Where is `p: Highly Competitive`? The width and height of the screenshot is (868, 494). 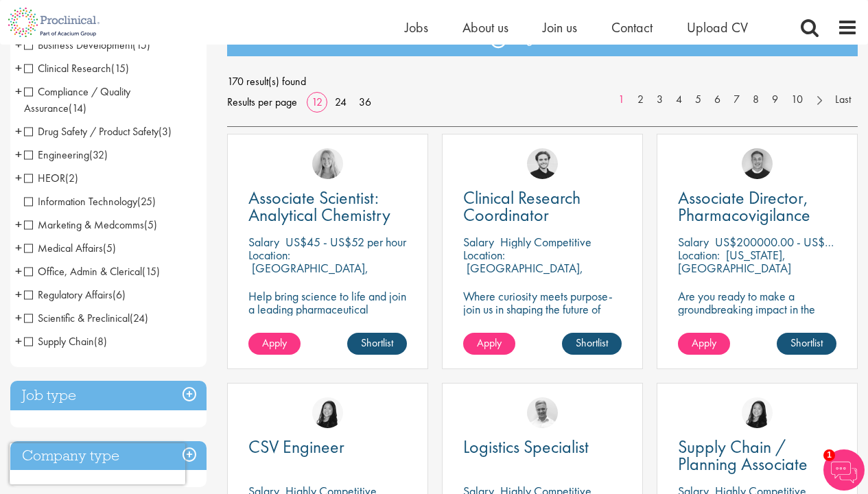
p: Highly Competitive is located at coordinates (546, 242).